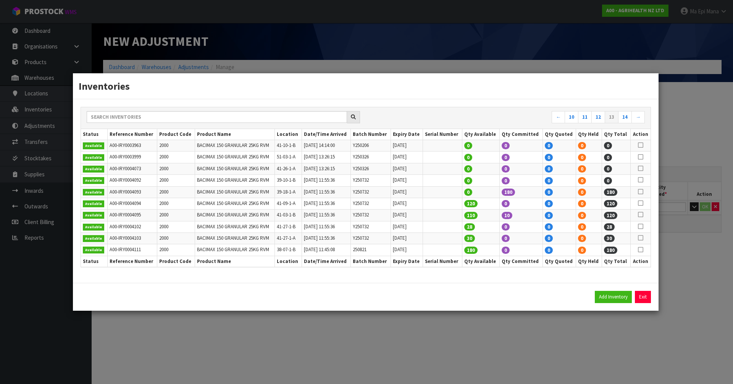  What do you see at coordinates (288, 203) in the screenshot?
I see `td: 41-09-1-A` at bounding box center [288, 203].